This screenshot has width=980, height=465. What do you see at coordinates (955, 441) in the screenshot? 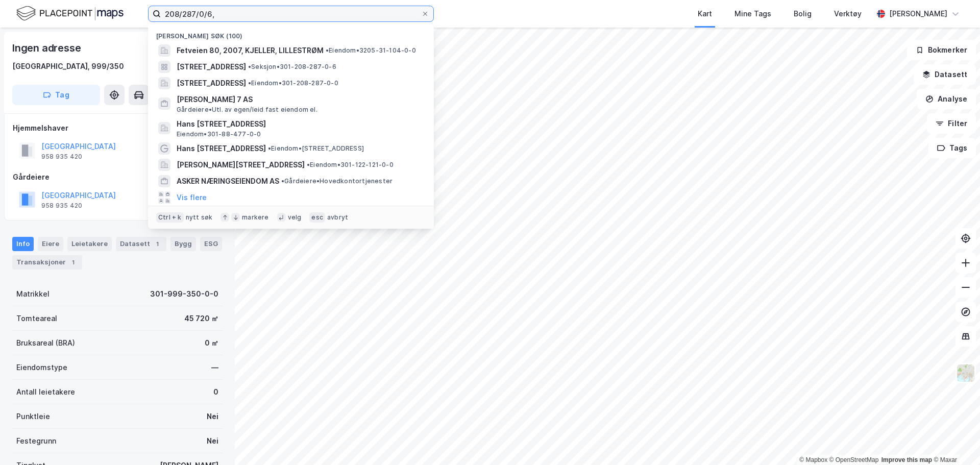
I see `div: Chat Widget` at bounding box center [955, 441].